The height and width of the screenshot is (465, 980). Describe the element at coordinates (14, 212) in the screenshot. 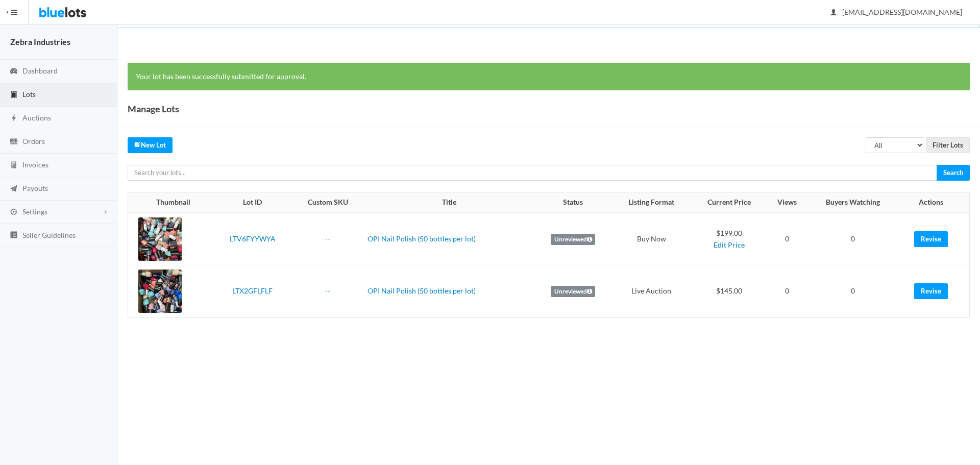

I see `ion-icon: cog` at that location.